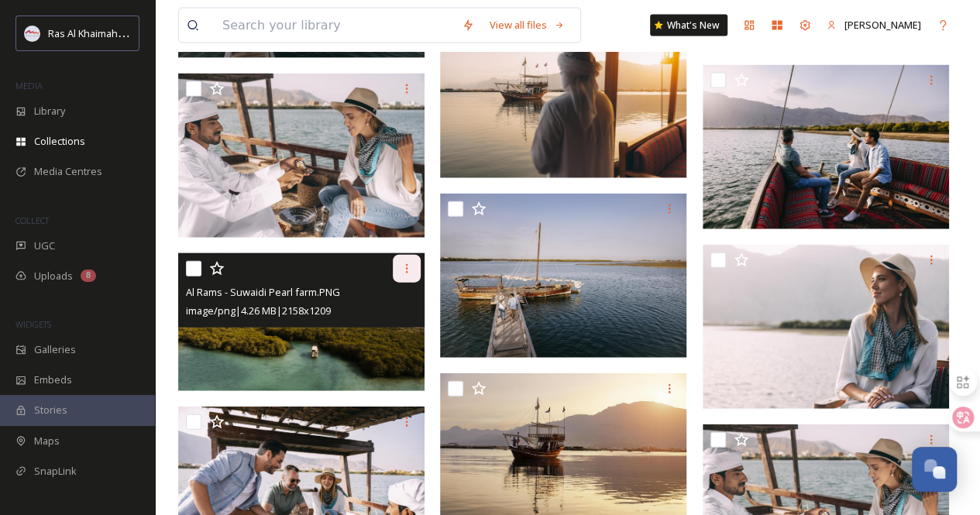  What do you see at coordinates (527, 25) in the screenshot?
I see `div: View all files` at bounding box center [527, 25].